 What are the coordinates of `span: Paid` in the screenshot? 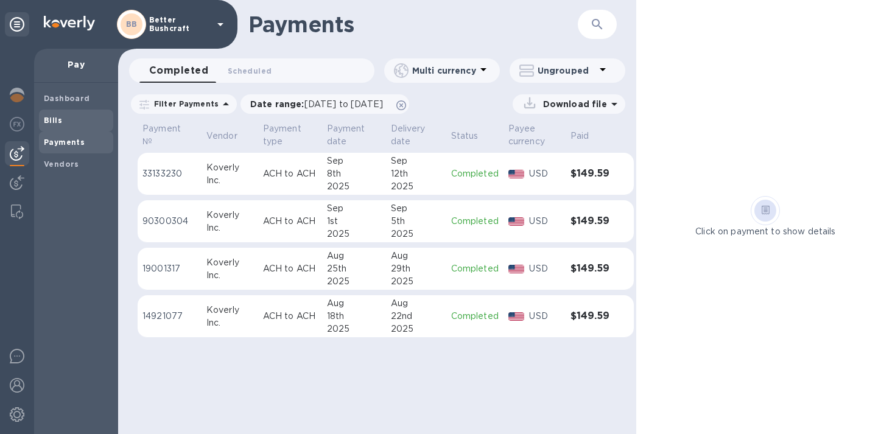 It's located at (587, 136).